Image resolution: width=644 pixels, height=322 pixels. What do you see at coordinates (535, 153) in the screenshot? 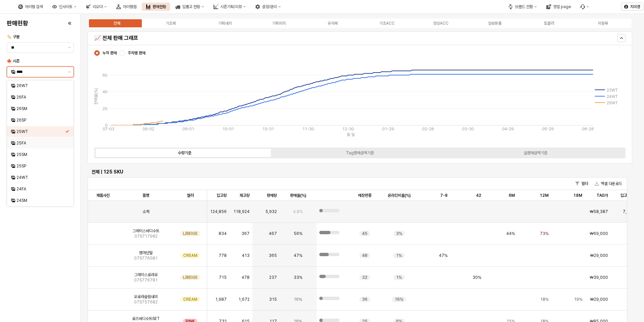
I see `label: 실판매금액기준` at bounding box center [535, 153].